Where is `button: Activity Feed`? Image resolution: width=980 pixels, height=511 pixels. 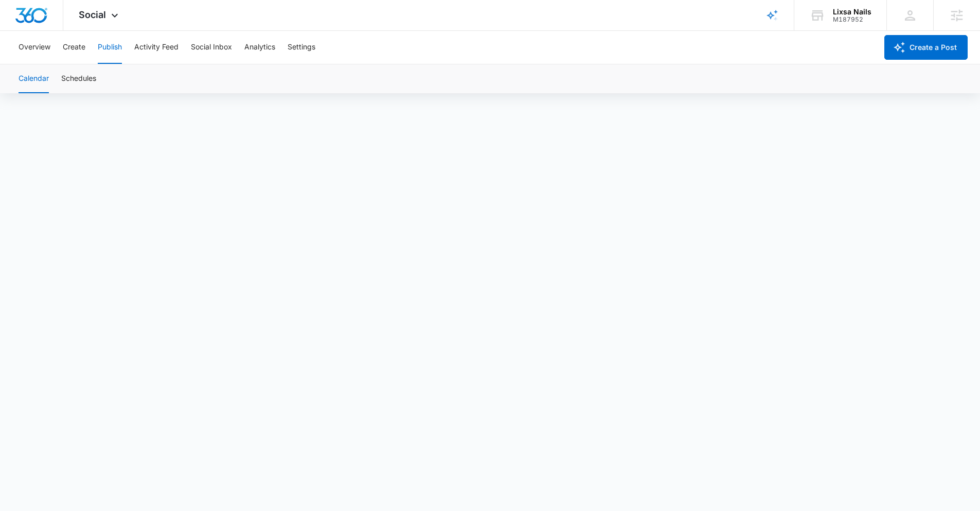
button: Activity Feed is located at coordinates (157, 47).